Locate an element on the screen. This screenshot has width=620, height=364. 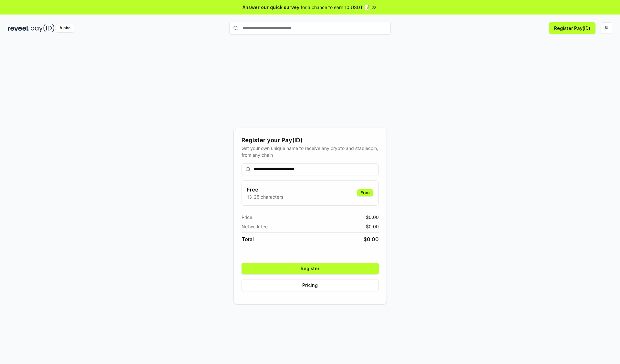
div: Free is located at coordinates (365, 193).